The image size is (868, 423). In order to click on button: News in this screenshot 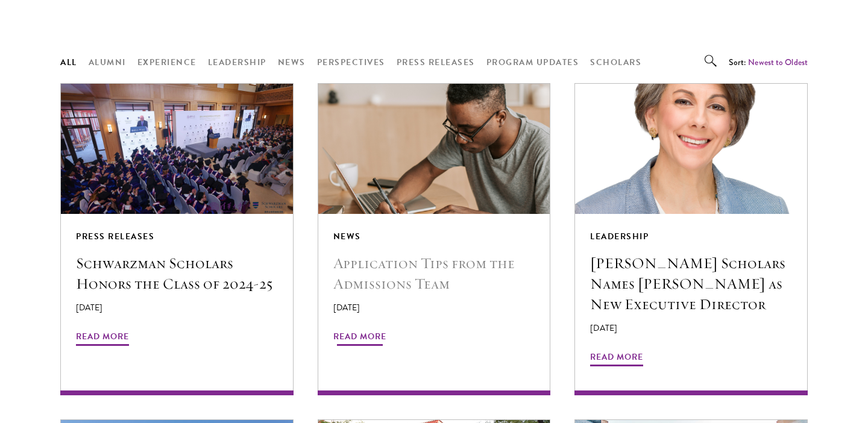, I will do `click(292, 62)`.